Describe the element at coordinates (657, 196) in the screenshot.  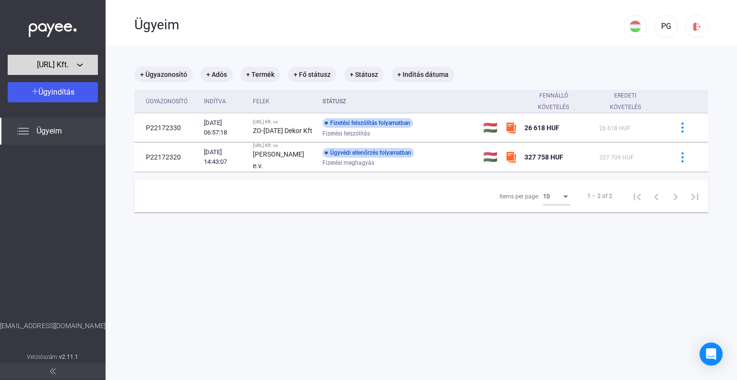
I see `button: Previous page` at that location.